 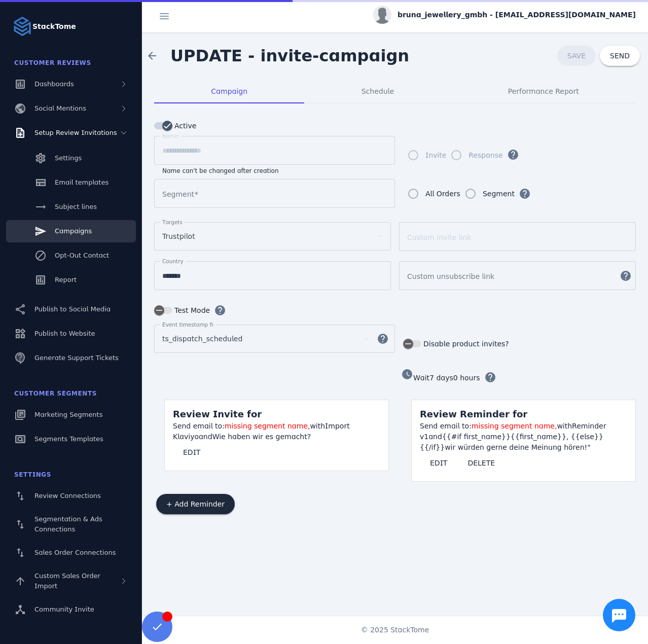 What do you see at coordinates (69, 523) in the screenshot?
I see `span: Segmentation & Ads Connections` at bounding box center [69, 523].